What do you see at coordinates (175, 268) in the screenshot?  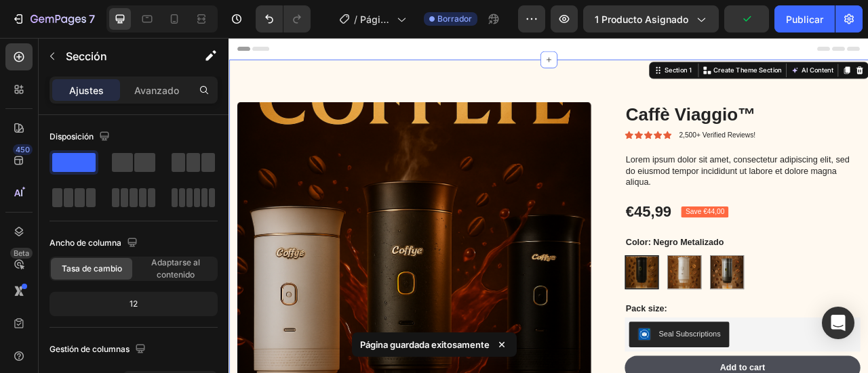 I see `font: Adaptarse al contenido` at bounding box center [175, 268].